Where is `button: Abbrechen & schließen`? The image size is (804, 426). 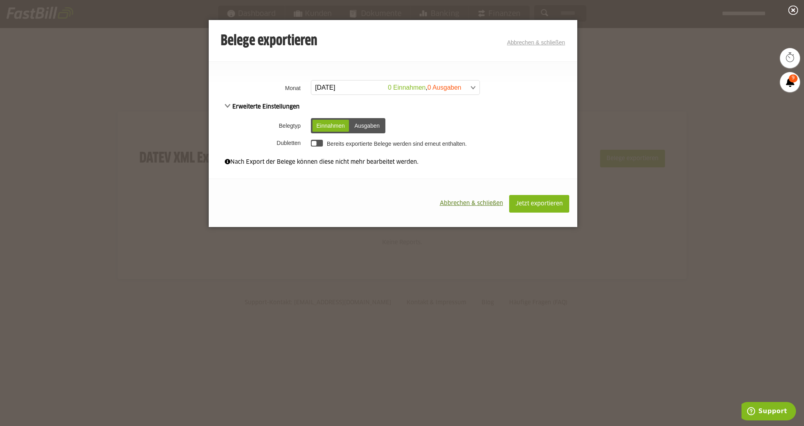
button: Abbrechen & schließen is located at coordinates (472, 204).